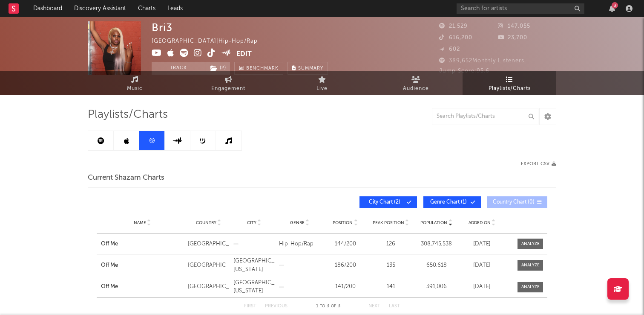 The height and width of the screenshot is (315, 644). What do you see at coordinates (514, 26) in the screenshot?
I see `span: 147,055` at bounding box center [514, 26].